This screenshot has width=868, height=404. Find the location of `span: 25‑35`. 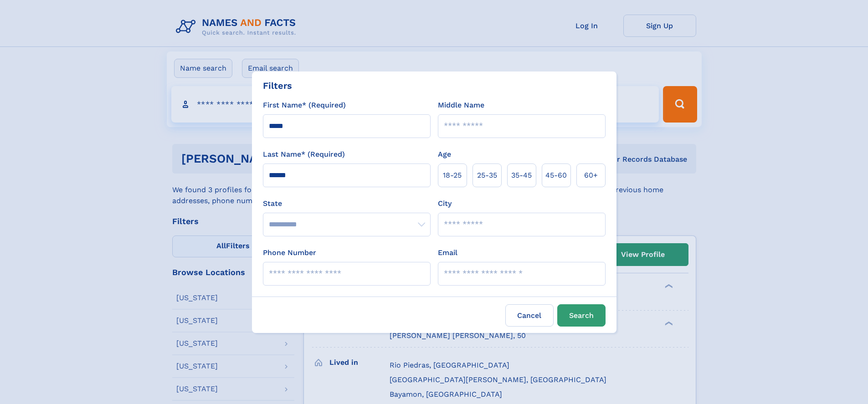

span: 25‑35 is located at coordinates (487, 176).